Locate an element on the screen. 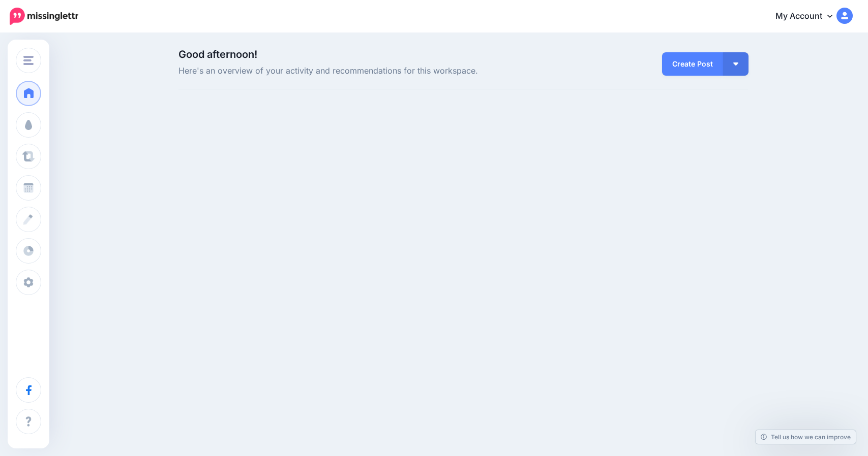 The image size is (868, 456). a: Create Post is located at coordinates (692, 64).